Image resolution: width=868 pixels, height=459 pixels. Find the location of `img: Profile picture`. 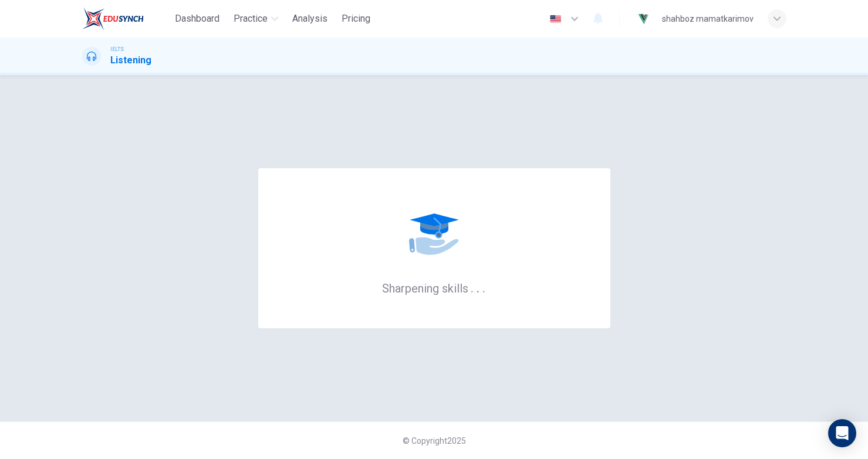

img: Profile picture is located at coordinates (643, 19).